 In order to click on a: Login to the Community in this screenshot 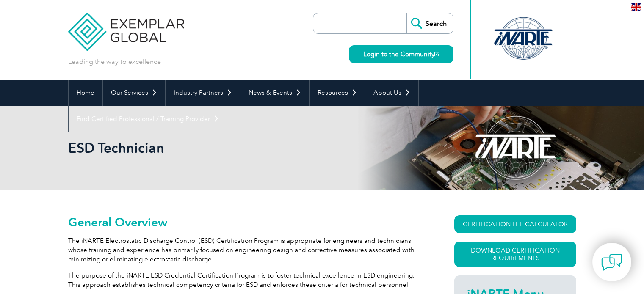, I will do `click(401, 54)`.